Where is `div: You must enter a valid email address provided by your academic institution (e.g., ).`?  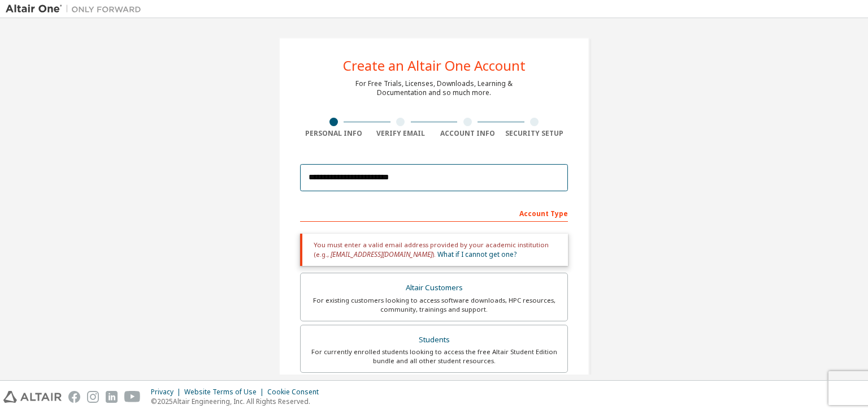 div: You must enter a valid email address provided by your academic institution (e.g., ). is located at coordinates (434, 250).